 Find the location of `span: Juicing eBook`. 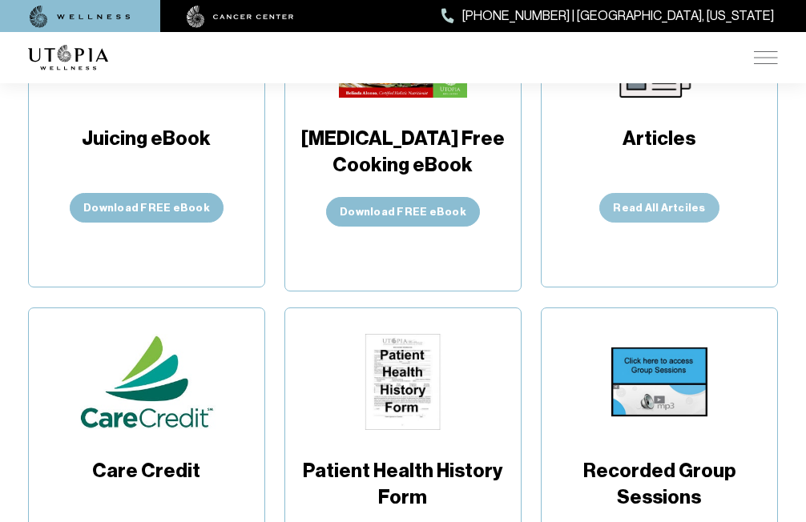

span: Juicing eBook is located at coordinates (146, 150).